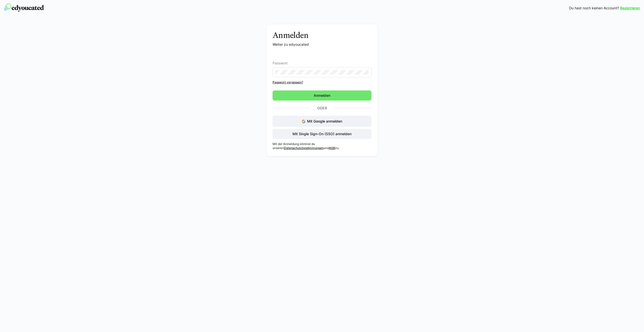 The height and width of the screenshot is (332, 644). I want to click on span: Mit Single Sign-On (SSO) anmelden, so click(322, 134).